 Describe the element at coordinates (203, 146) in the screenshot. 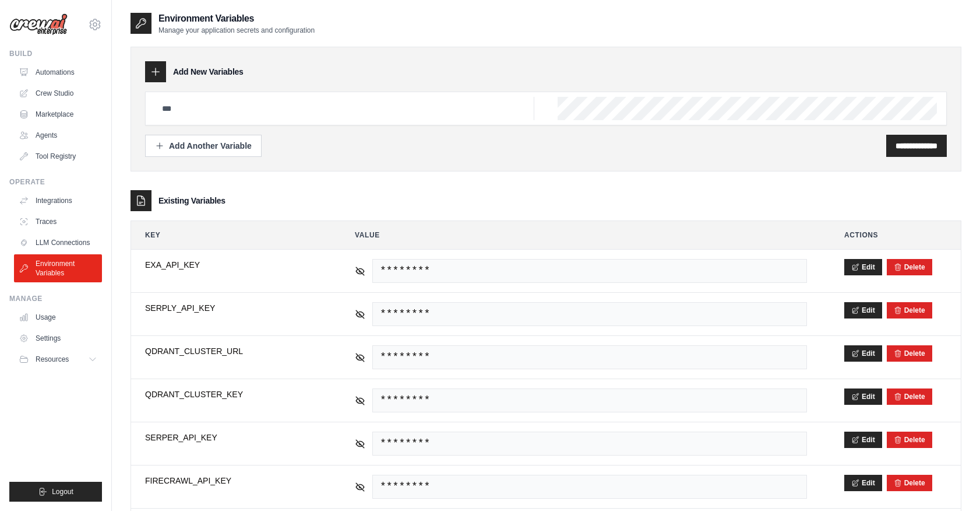

I see `div: Add Another Variable` at that location.